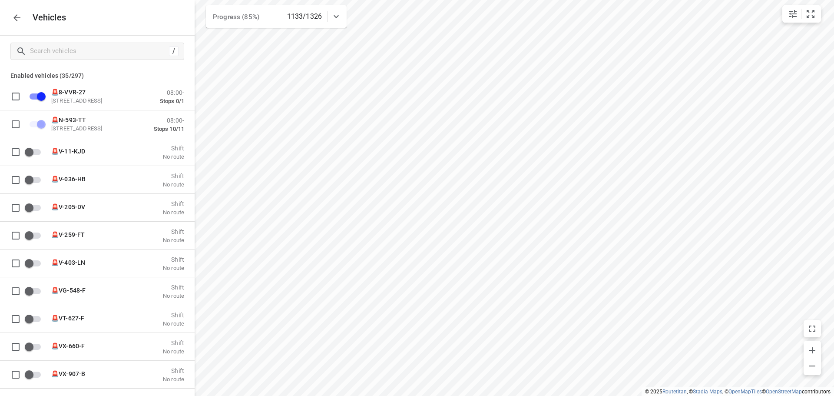 The image size is (834, 396). I want to click on a: OpenMapTiles, so click(745, 392).